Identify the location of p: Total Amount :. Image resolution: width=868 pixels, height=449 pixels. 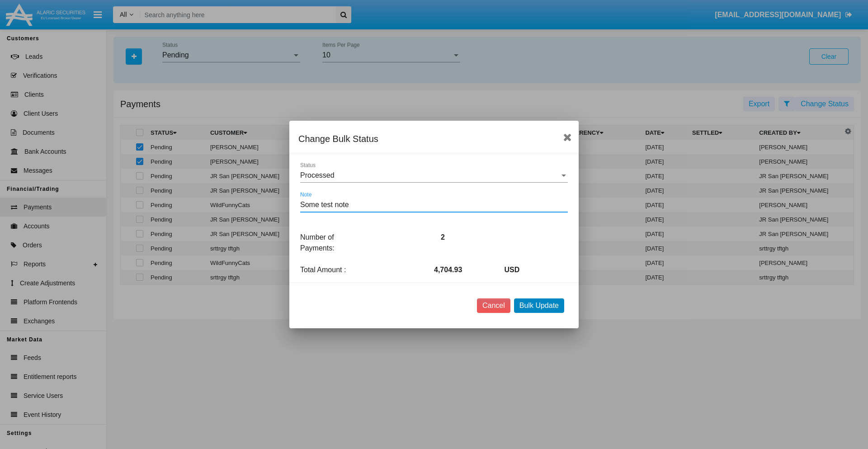
(328, 270).